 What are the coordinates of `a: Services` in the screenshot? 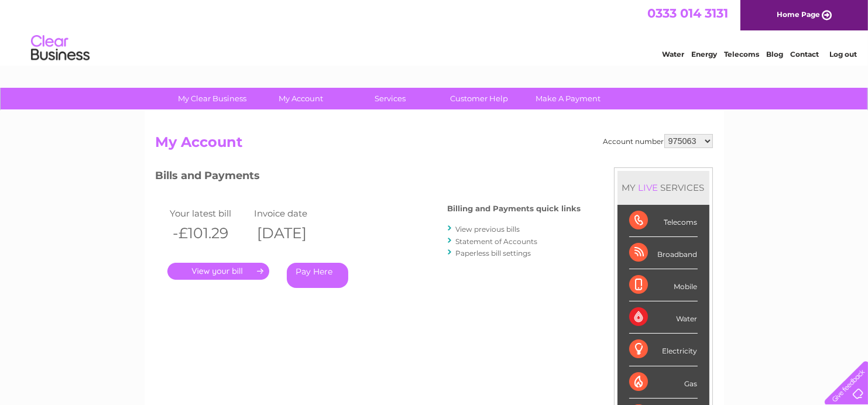 It's located at (390, 98).